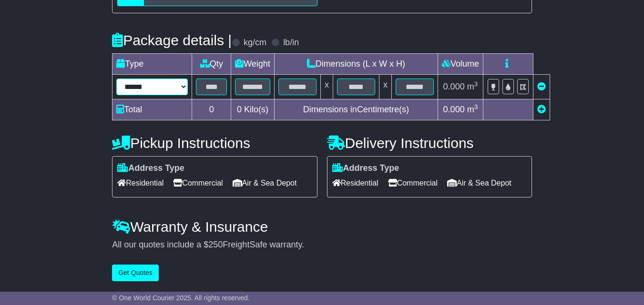  I want to click on h4: Warranty & Insurance, so click(322, 226).